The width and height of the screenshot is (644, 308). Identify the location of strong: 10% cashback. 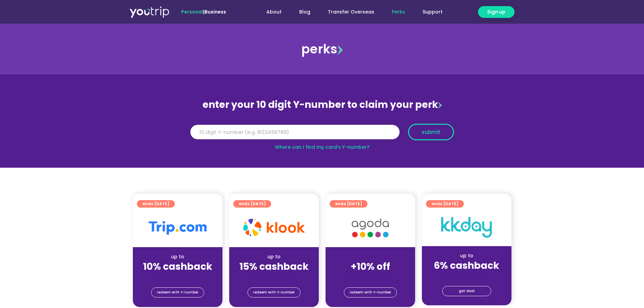
(177, 266).